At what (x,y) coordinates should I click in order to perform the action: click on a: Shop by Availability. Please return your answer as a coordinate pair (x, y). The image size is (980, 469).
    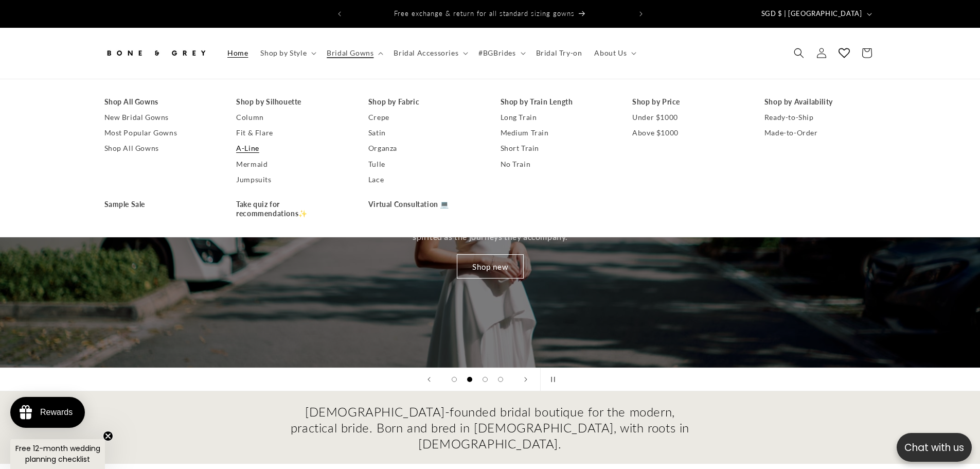
    Looking at the image, I should click on (820, 102).